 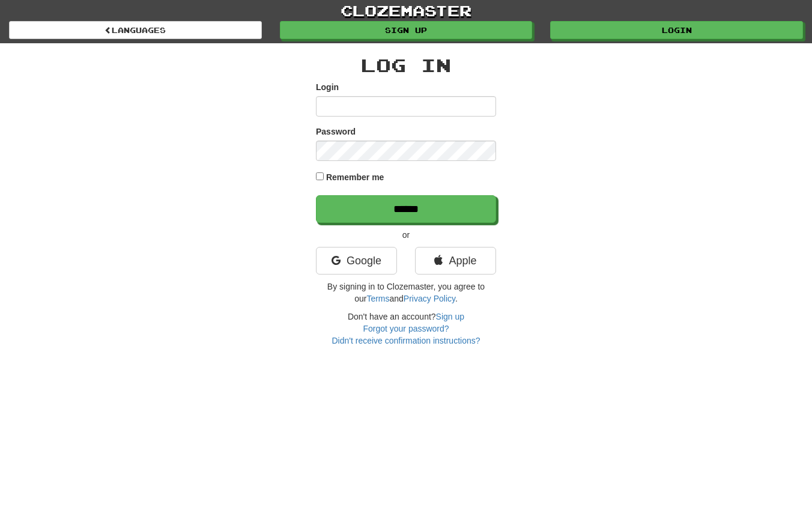 What do you see at coordinates (430, 299) in the screenshot?
I see `a: Privacy Policy` at bounding box center [430, 299].